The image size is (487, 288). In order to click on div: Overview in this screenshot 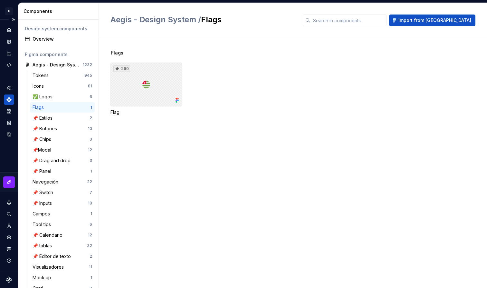, I will do `click(62, 39)`.